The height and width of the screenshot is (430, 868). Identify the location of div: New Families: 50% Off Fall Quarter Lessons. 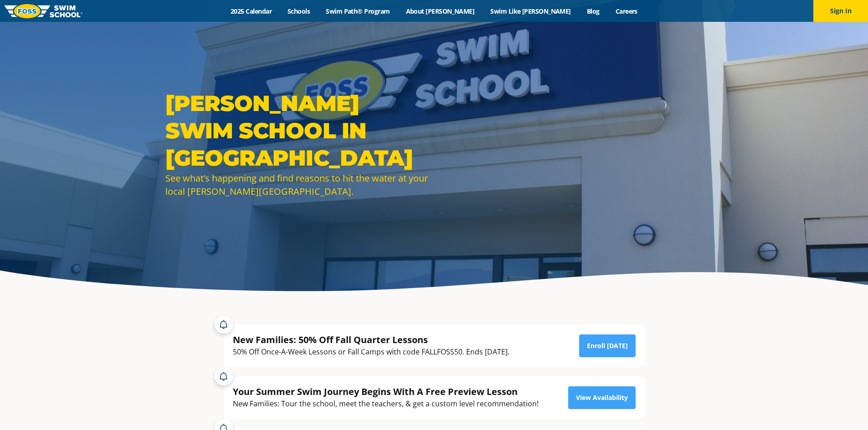
(371, 340).